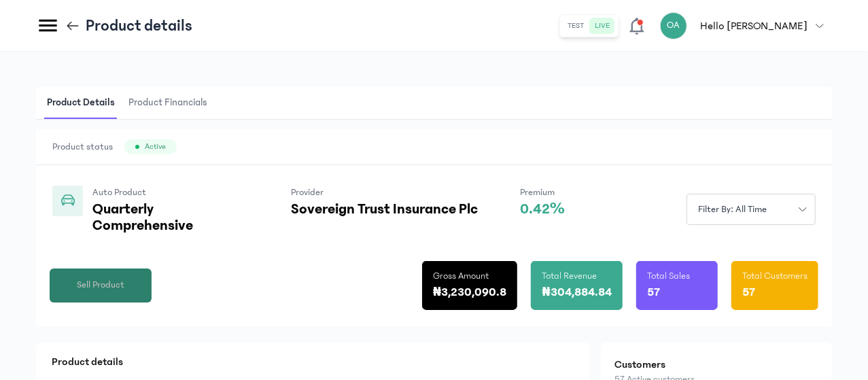  Describe the element at coordinates (673, 26) in the screenshot. I see `div: OA` at that location.